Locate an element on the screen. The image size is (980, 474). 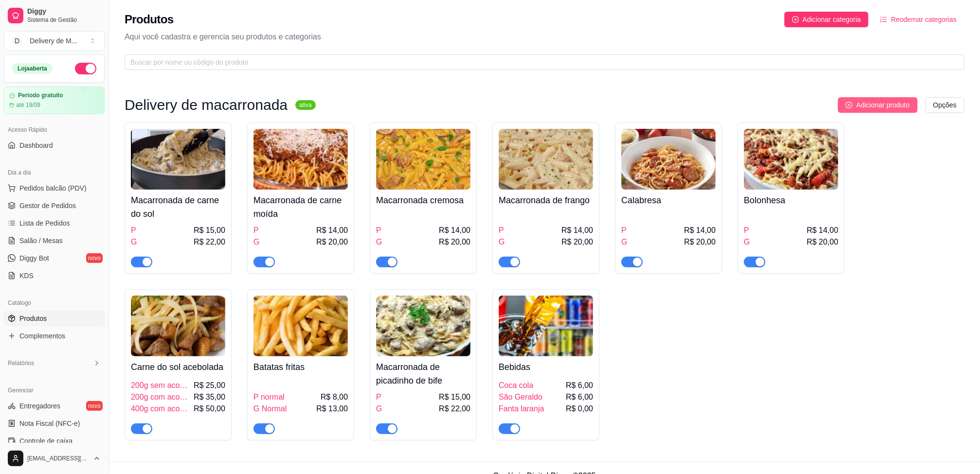
a: Período gratuitoaté 19/09 is located at coordinates (54, 100).